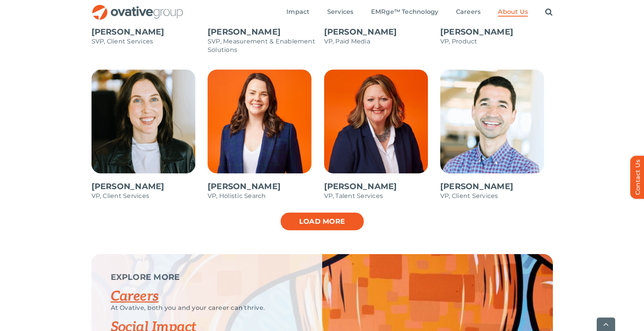 Image resolution: width=644 pixels, height=331 pixels. What do you see at coordinates (340, 12) in the screenshot?
I see `span: Services` at bounding box center [340, 12].